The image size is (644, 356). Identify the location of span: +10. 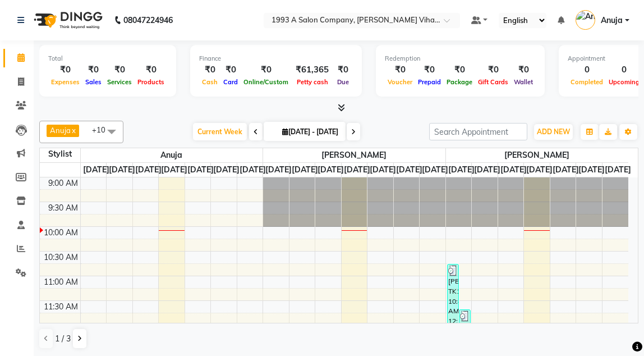
(103, 129).